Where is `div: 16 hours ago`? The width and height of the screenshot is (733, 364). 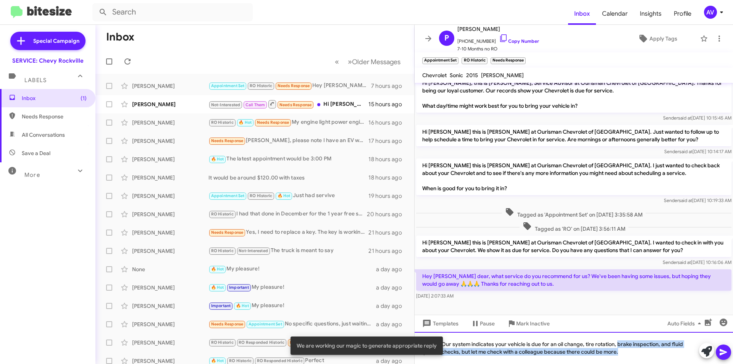 div: 16 hours ago is located at coordinates (388, 123).